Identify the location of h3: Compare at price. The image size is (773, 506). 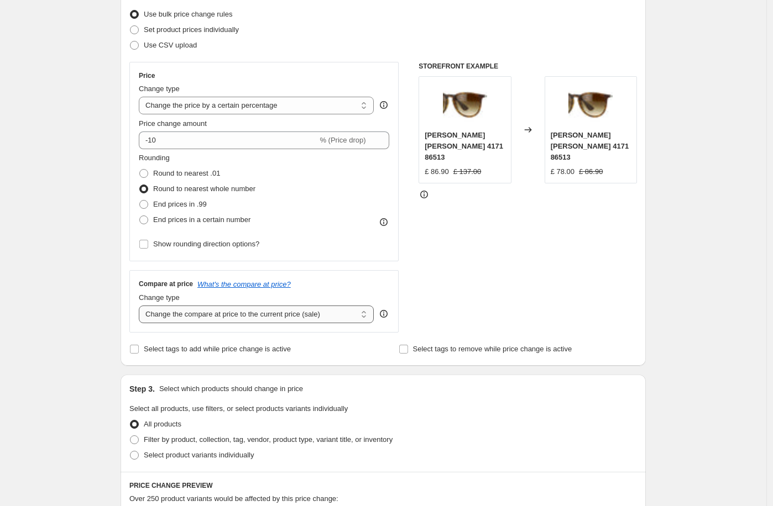
(166, 284).